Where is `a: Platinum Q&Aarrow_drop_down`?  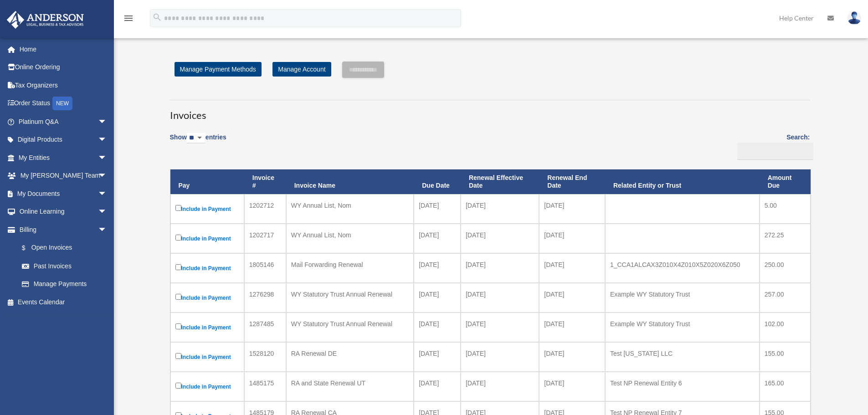 a: Platinum Q&Aarrow_drop_down is located at coordinates (64, 121).